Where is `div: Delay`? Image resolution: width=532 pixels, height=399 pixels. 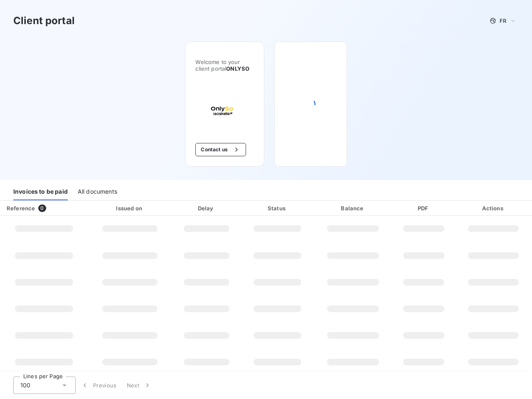 div: Delay is located at coordinates (206, 208).